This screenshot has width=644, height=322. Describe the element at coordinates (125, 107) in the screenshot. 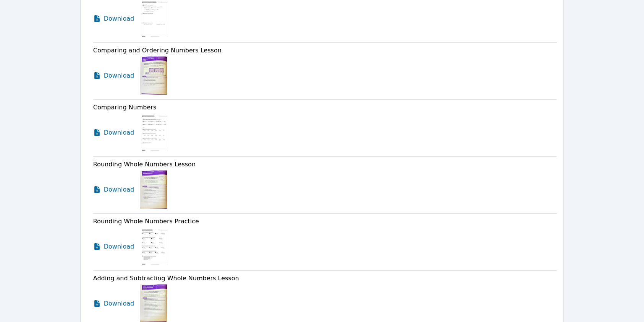

I see `span: Comparing Numbers` at that location.